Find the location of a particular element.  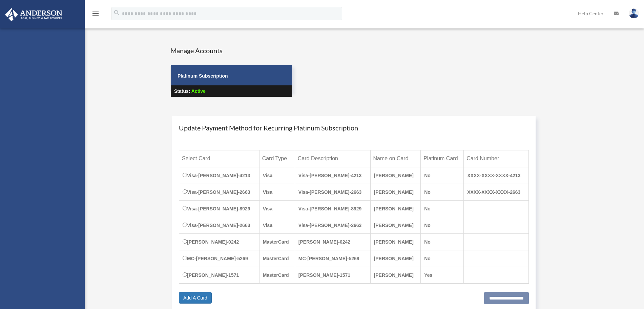

td: XXXX-XXXX-XXXX-4213 is located at coordinates (496, 176).